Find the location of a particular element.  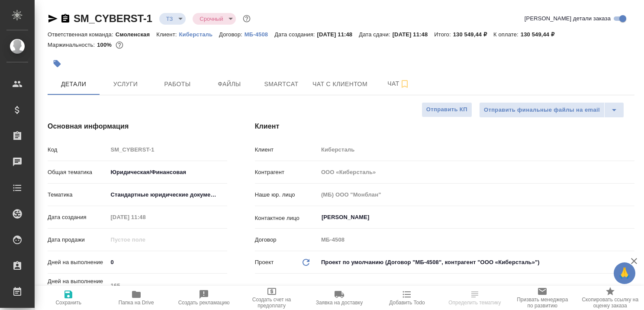

span: Чат с клиентом is located at coordinates (340, 84).